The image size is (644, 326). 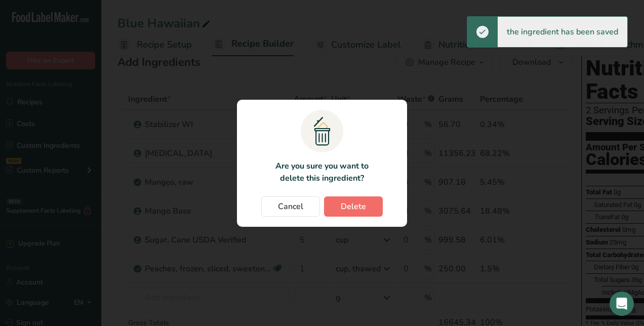 I want to click on div: Open Intercom Messenger, so click(x=622, y=304).